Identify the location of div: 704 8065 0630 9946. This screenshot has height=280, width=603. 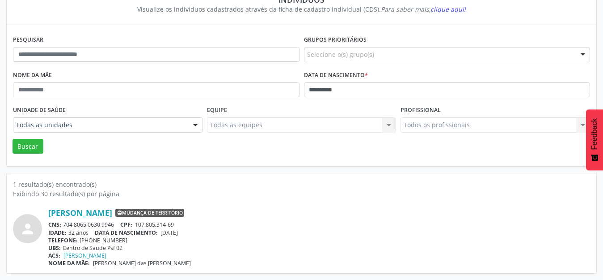
(319, 224).